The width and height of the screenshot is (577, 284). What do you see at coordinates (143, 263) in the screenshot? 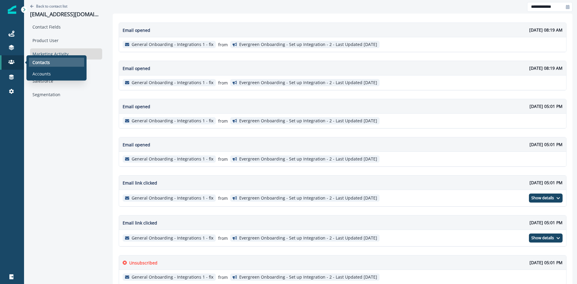
I see `p: Unsubscribed` at bounding box center [143, 263].